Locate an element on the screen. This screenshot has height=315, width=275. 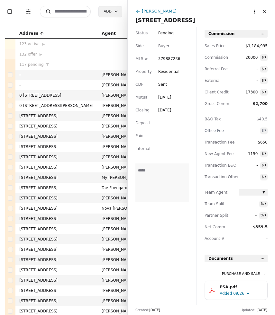
div: Updated: is located at coordinates (253, 310).